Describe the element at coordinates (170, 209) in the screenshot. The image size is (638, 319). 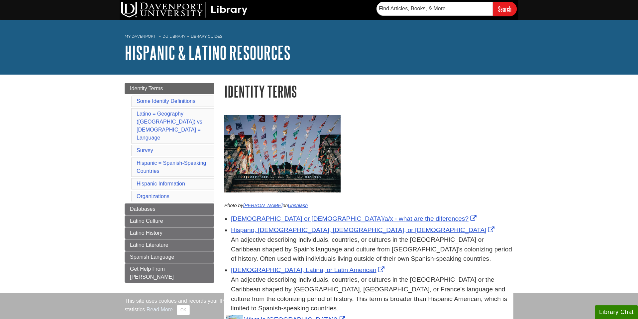
I see `a: Databases` at that location.